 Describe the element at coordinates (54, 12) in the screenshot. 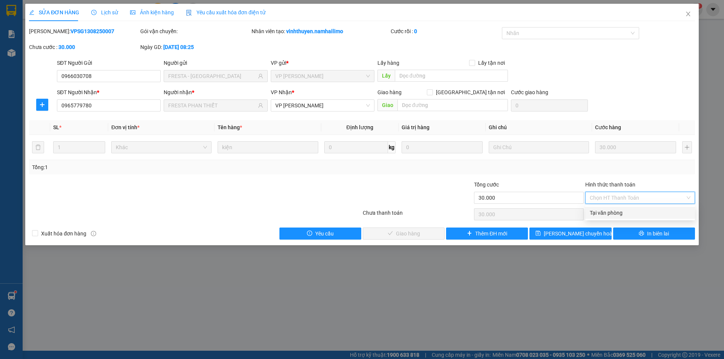

I see `span: SỬA ĐƠN HÀNG` at that location.